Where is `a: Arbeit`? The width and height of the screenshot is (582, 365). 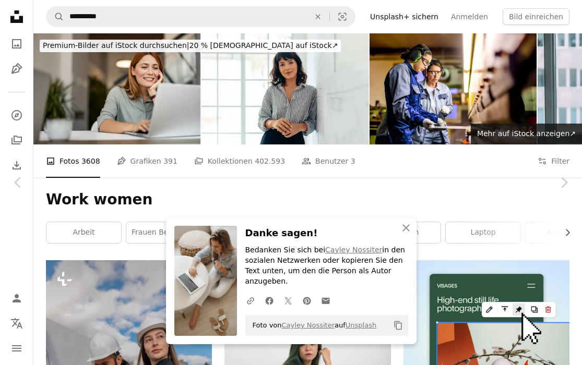 a: Arbeit is located at coordinates (84, 233).